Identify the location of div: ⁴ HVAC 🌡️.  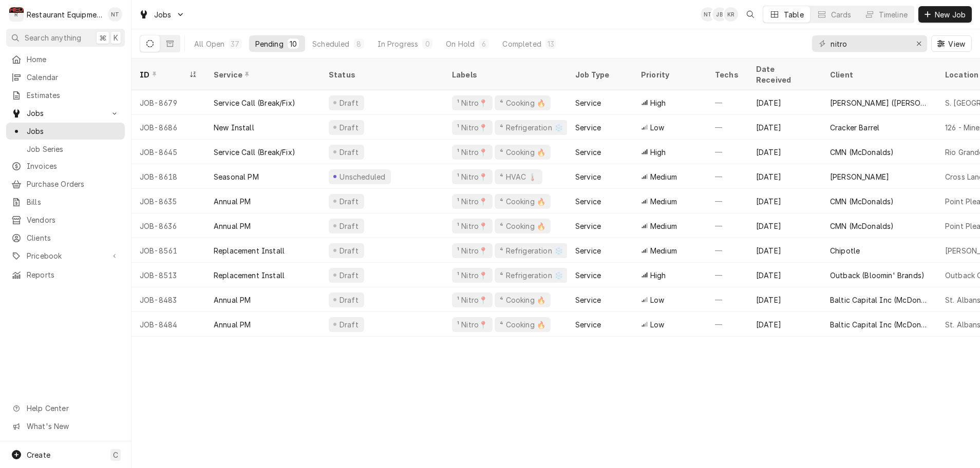
(518, 177).